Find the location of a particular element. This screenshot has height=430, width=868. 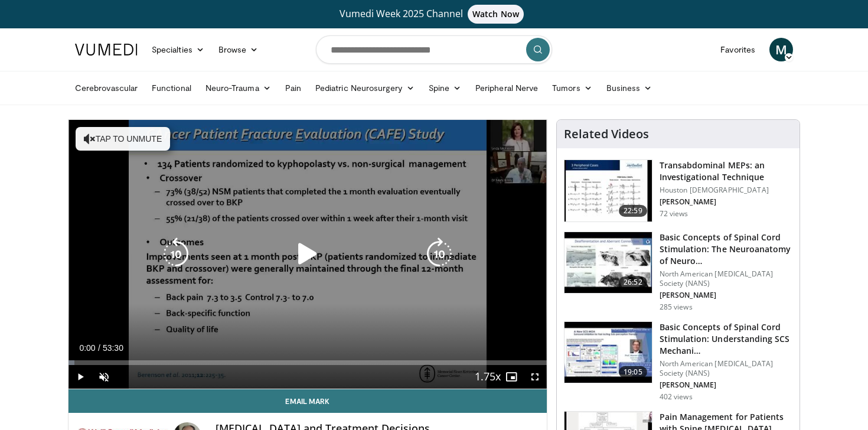

h4: Related Videos is located at coordinates (606, 134).